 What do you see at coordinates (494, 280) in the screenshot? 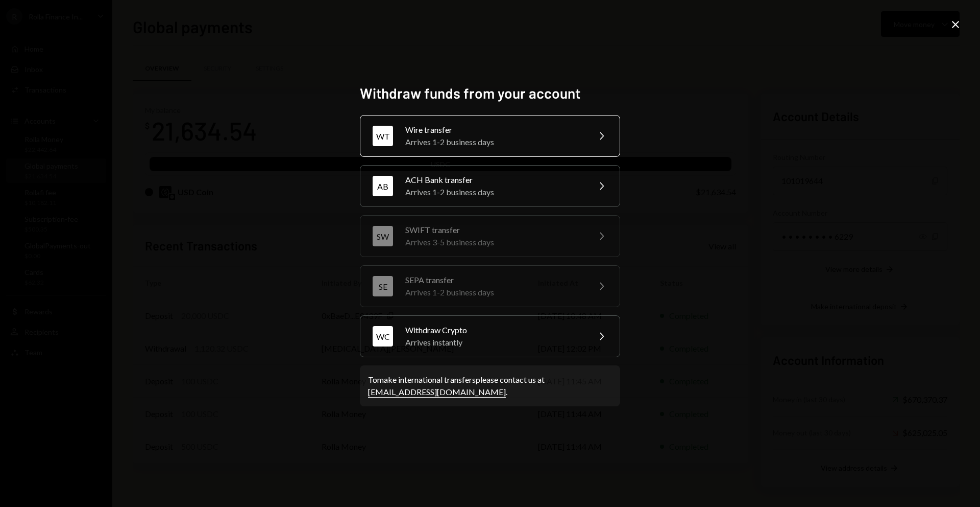
I see `div: SEPA transfer` at bounding box center [494, 280].